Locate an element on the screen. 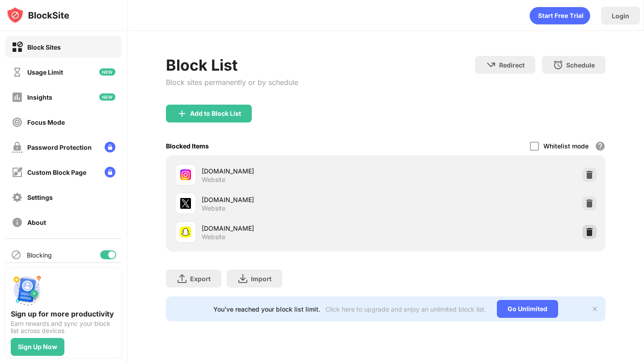  div: Focus Mode is located at coordinates (46, 122).